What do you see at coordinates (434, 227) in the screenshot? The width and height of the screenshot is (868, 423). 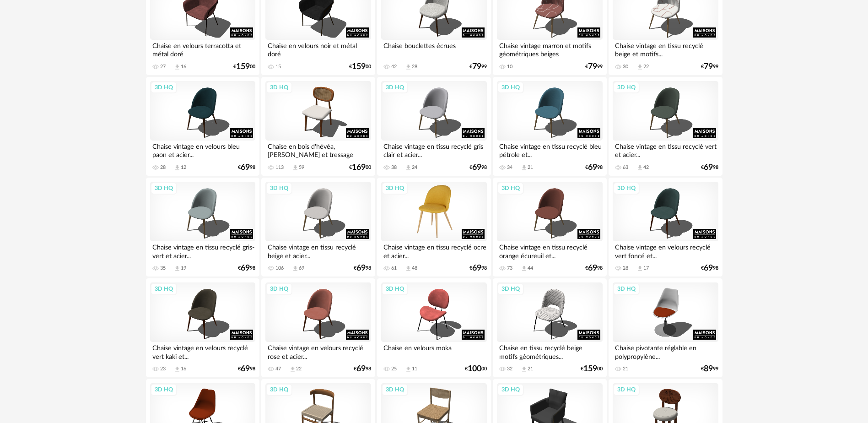 I see `a: 3D HQ Chaise vintage en tissu recyclé ocre et acier... 61 Download icon 48 €6998` at bounding box center [434, 227].